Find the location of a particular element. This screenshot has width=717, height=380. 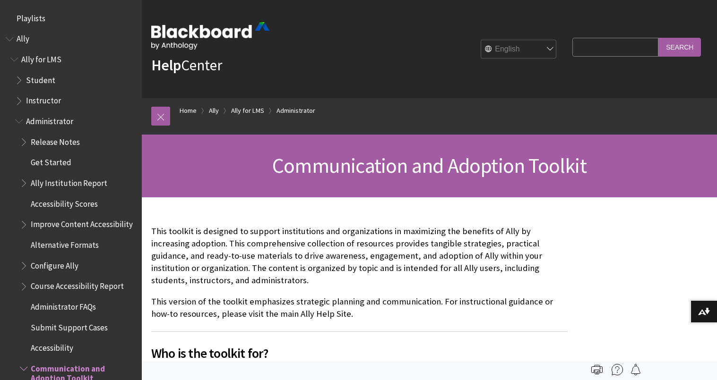

select: Site Language Selector is located at coordinates (519, 50).